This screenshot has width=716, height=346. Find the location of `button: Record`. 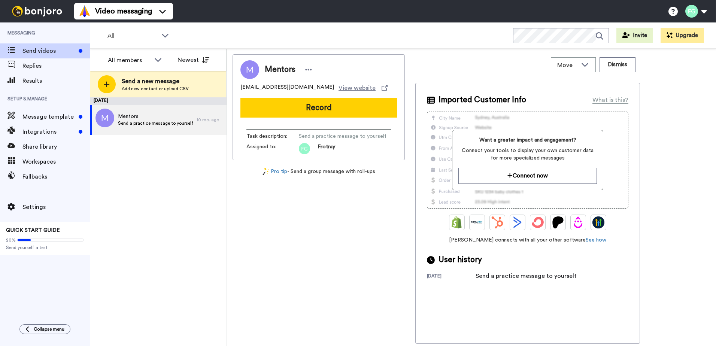

button: Record is located at coordinates (319, 108).